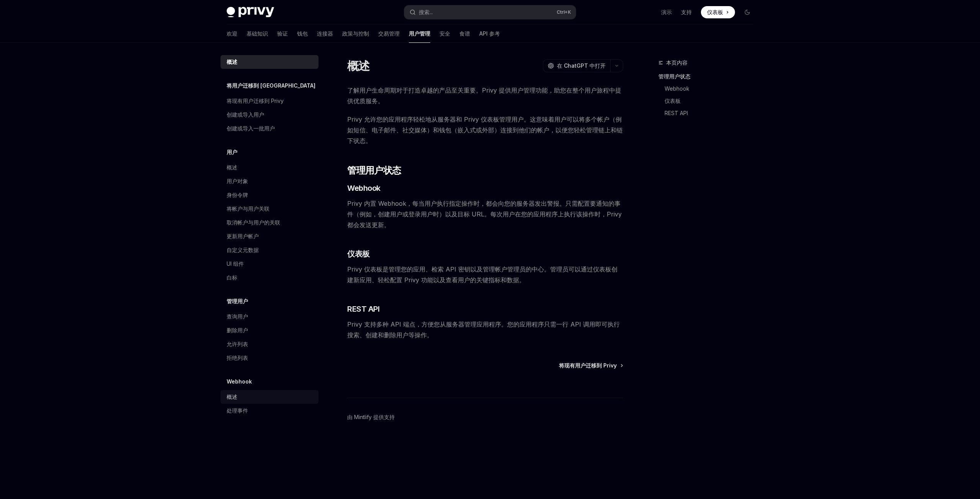  What do you see at coordinates (568, 11) in the screenshot?
I see `font: +K` at bounding box center [568, 11].